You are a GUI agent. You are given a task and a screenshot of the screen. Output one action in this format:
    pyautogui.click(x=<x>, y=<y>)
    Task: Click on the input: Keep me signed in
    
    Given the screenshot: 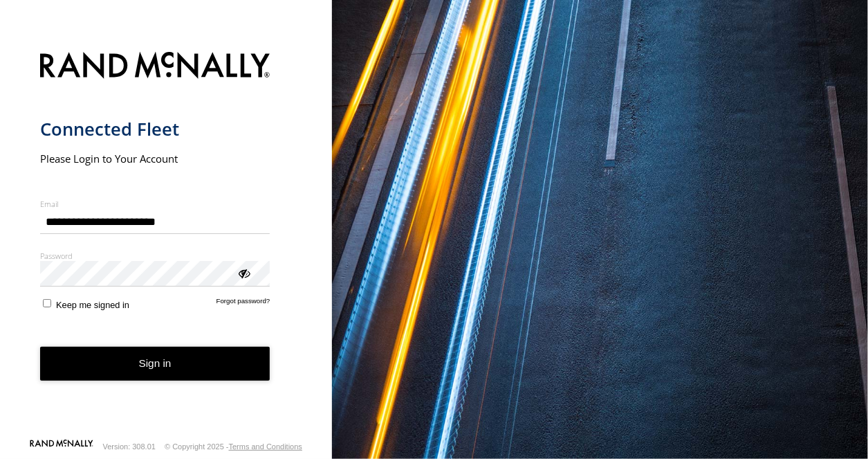 What is the action you would take?
    pyautogui.click(x=47, y=304)
    